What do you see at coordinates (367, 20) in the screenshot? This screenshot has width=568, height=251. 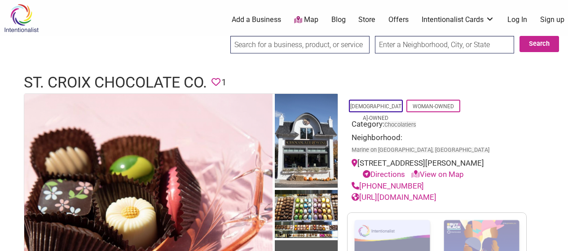 I see `a: Store` at bounding box center [367, 20].